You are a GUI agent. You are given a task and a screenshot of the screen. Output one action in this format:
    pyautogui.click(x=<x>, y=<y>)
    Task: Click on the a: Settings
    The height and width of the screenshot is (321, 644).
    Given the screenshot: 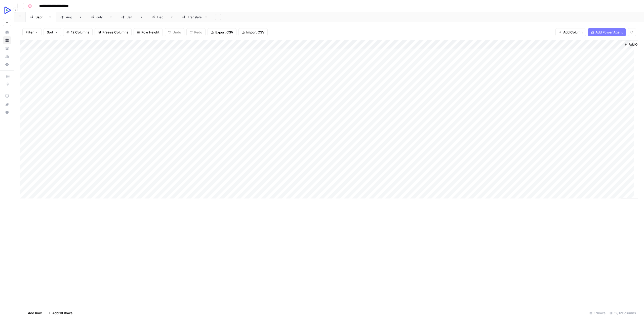 What is the action you would take?
    pyautogui.click(x=7, y=64)
    